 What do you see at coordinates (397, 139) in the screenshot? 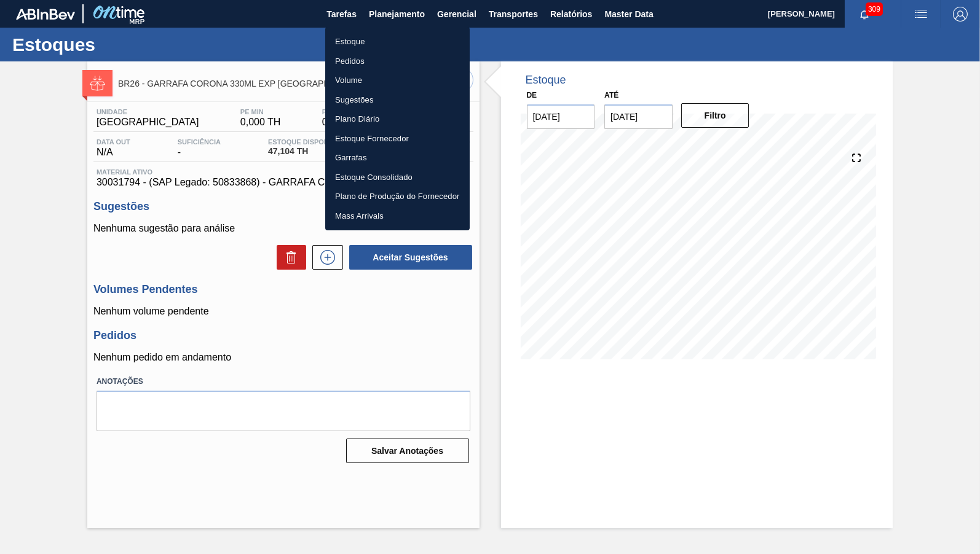
I see `li: Estoque Fornecedor` at bounding box center [397, 139].